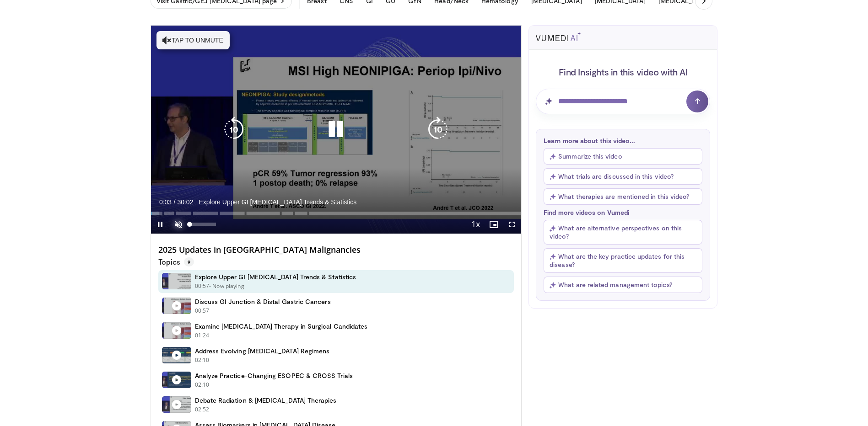 Image resolution: width=868 pixels, height=426 pixels. Describe the element at coordinates (203, 224) in the screenshot. I see `div: Volume Level` at that location.